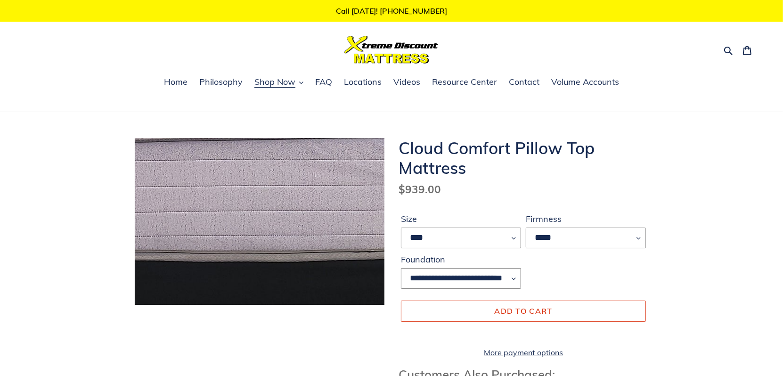  What do you see at coordinates (363, 82) in the screenshot?
I see `a: Locations` at bounding box center [363, 82].